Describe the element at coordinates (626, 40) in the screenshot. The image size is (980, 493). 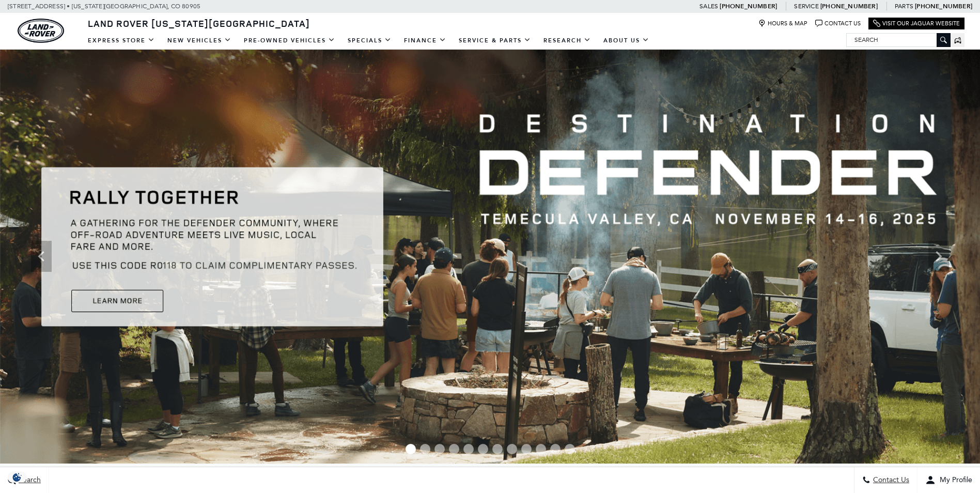
I see `a: About Us` at that location.